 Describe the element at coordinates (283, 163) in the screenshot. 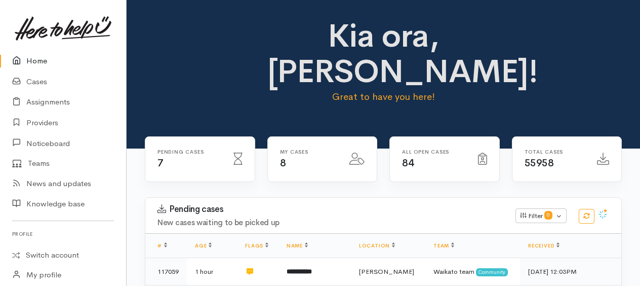

I see `span: 8` at that location.